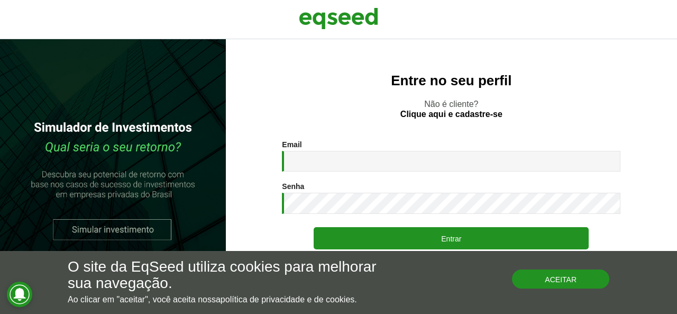 The height and width of the screenshot is (314, 677). I want to click on a: Clique aqui e cadastre-se, so click(451, 114).